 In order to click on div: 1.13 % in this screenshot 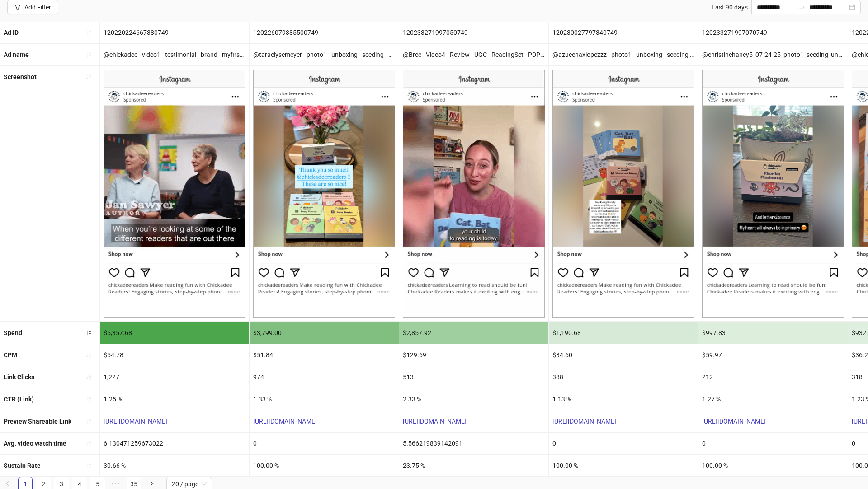, I will do `click(623, 400)`.